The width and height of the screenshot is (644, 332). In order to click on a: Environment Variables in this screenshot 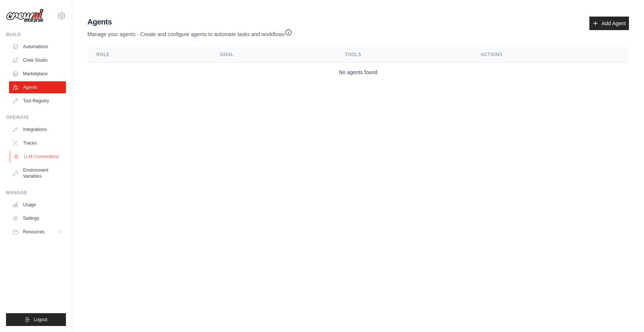, I will do `click(37, 173)`.